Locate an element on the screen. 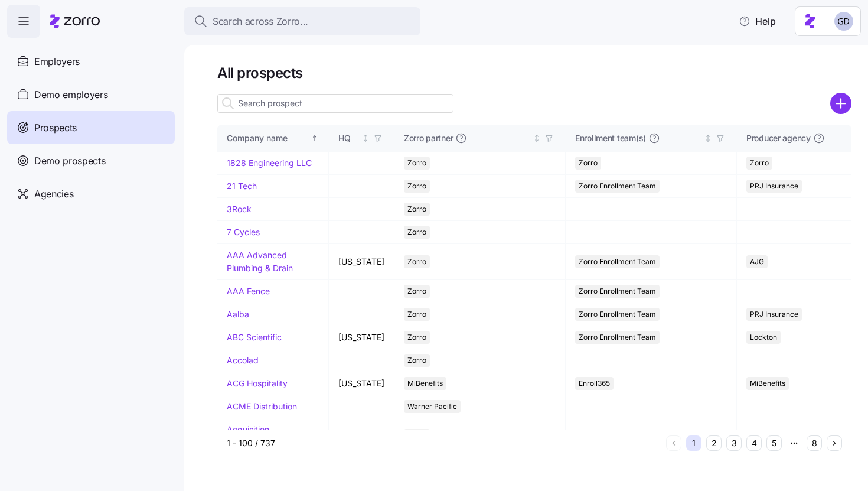 This screenshot has width=868, height=491. th: Zorro partnerNot sorted is located at coordinates (480, 138).